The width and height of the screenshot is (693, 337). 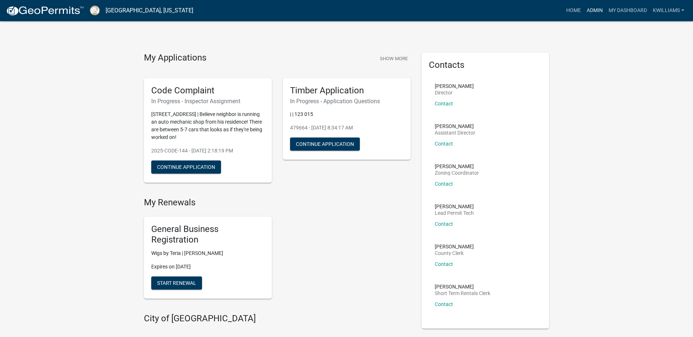 I want to click on a: Home, so click(x=573, y=11).